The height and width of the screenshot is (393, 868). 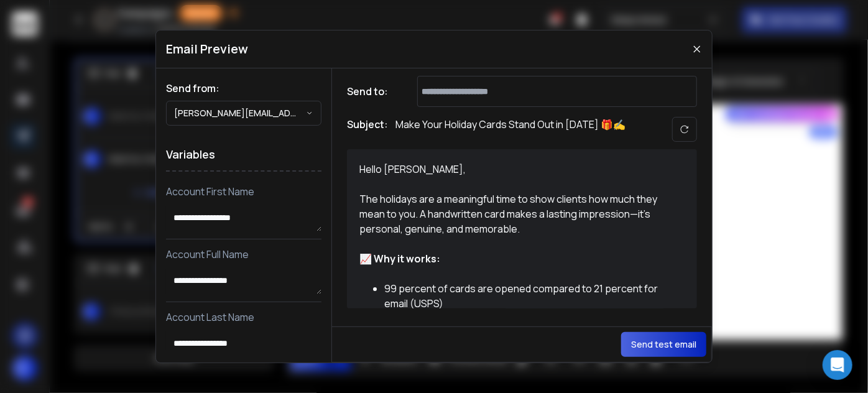 What do you see at coordinates (244, 191) in the screenshot?
I see `p: Account First Name` at bounding box center [244, 191].